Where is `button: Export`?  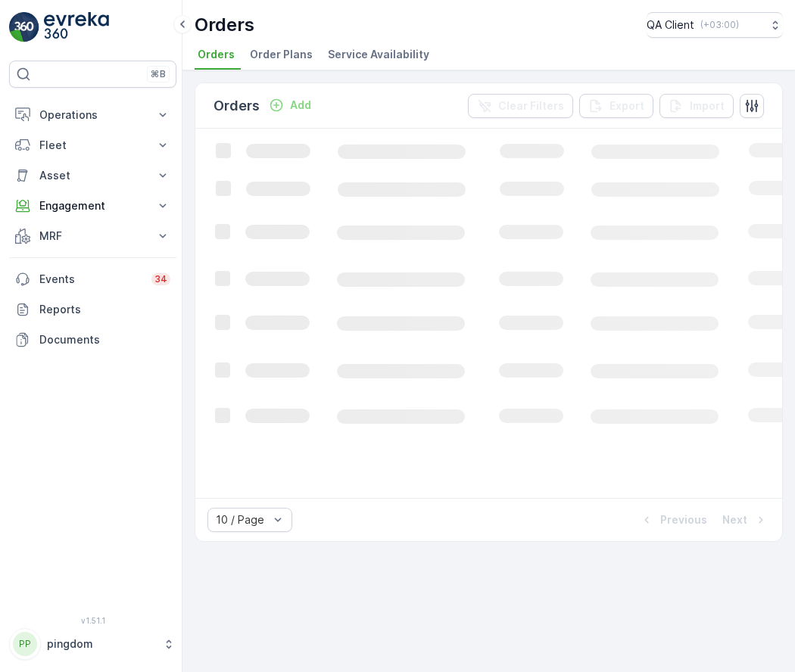
button: Export is located at coordinates (616, 106).